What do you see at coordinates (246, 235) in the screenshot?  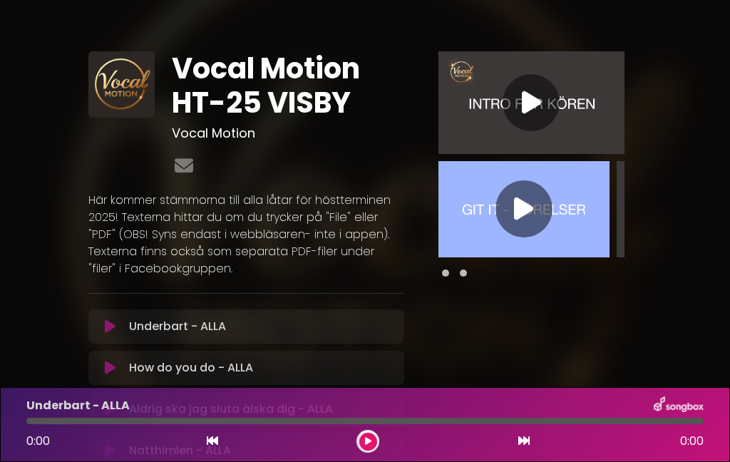 I see `p: Här kommer stämmorna till alla låtar för höstterminen 2025! Texterna hittar du om du trycker på "...` at bounding box center [246, 235].